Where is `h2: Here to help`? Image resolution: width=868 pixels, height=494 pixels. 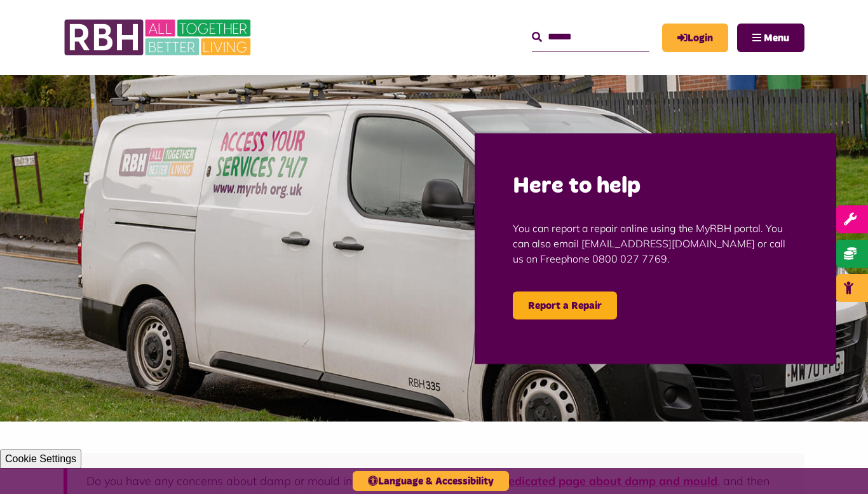
h2: Here to help is located at coordinates (656, 186).